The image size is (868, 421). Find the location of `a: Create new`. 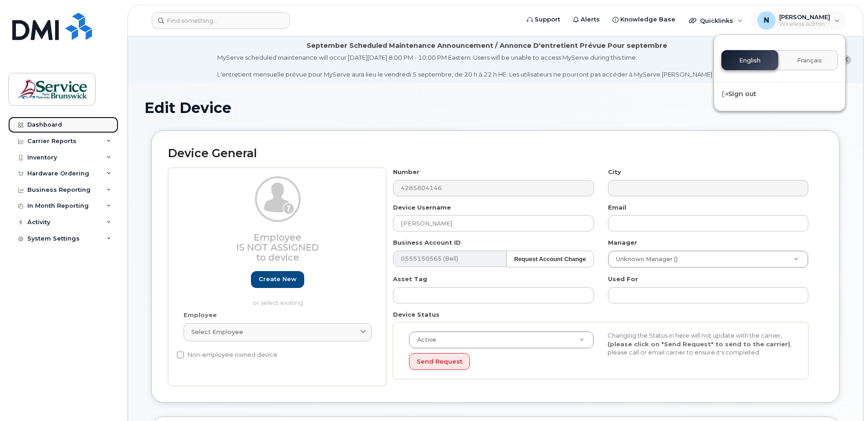

a: Create new is located at coordinates (277, 279).